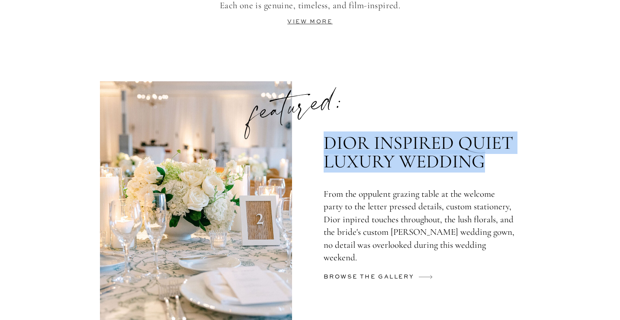  What do you see at coordinates (296, 104) in the screenshot?
I see `p: featured:` at bounding box center [296, 104].